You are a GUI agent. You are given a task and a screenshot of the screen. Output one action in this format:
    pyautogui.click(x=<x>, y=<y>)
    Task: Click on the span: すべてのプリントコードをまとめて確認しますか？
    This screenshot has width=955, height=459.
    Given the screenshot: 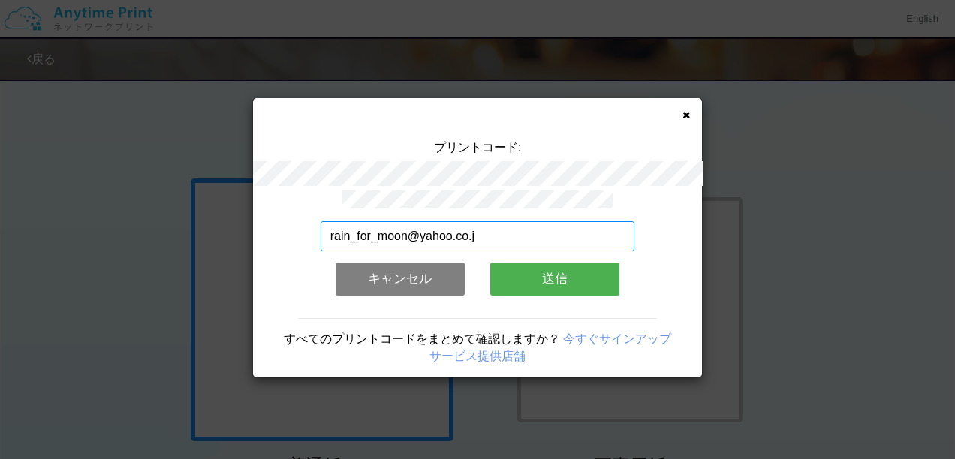 What is the action you would take?
    pyautogui.click(x=422, y=339)
    